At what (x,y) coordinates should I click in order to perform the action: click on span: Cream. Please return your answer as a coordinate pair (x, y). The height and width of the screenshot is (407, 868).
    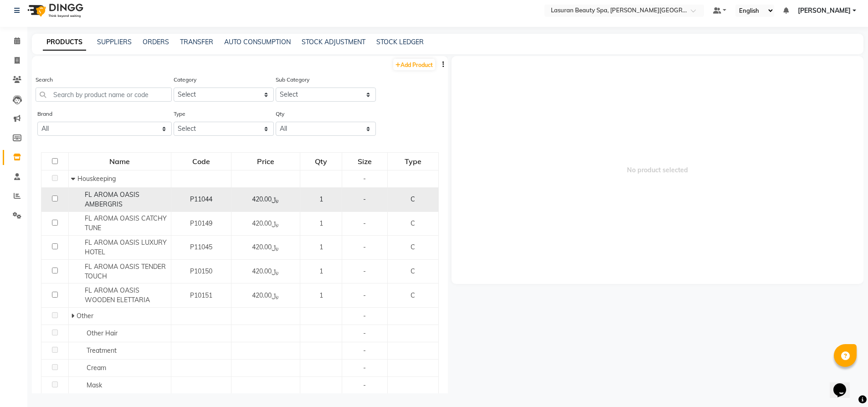
    Looking at the image, I should click on (96, 368).